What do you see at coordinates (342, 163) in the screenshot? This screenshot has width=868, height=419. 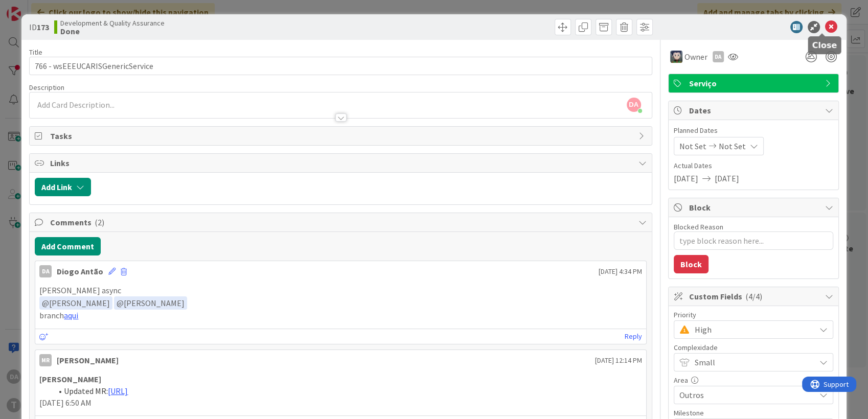 I see `span: Links` at bounding box center [342, 163].